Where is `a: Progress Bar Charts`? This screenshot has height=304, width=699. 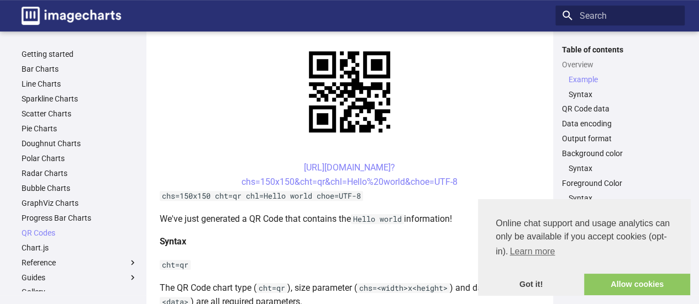
a: Progress Bar Charts is located at coordinates (80, 218).